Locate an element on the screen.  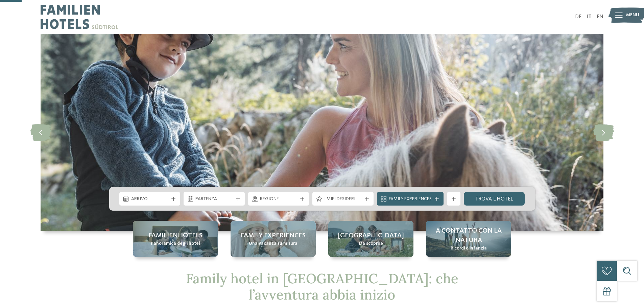
span: Family Experiences is located at coordinates (410, 199).